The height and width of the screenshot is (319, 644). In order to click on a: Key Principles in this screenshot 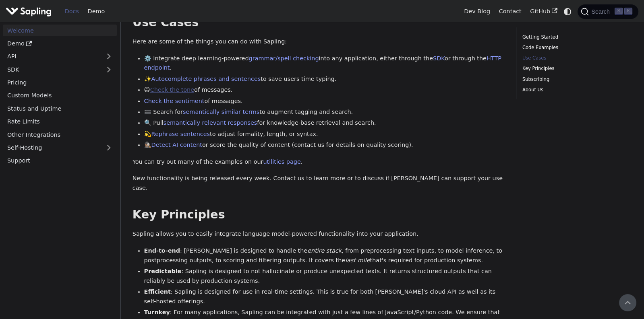, I will do `click(576, 68)`.